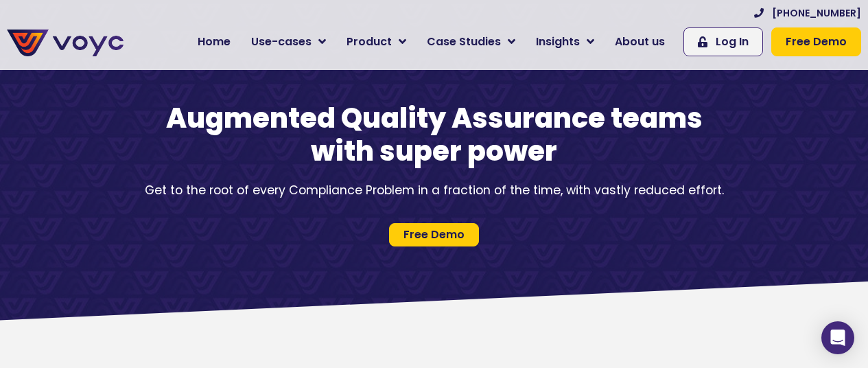 The height and width of the screenshot is (368, 868). I want to click on span: Home, so click(214, 42).